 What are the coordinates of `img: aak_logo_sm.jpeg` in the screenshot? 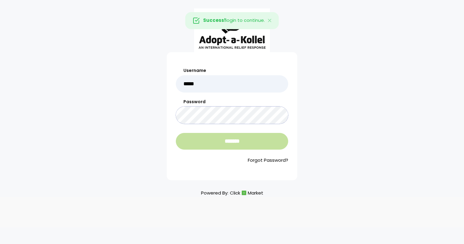 It's located at (232, 30).